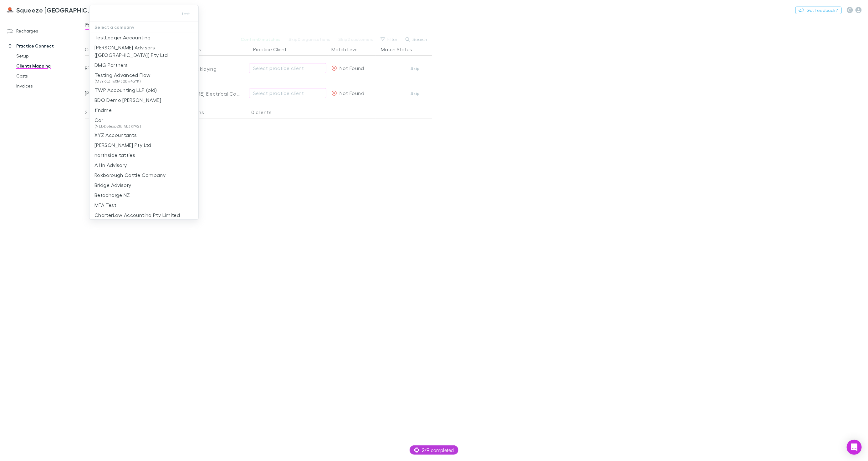  I want to click on span: (NLDD8Jeqp2IbPsb3KYV2), so click(118, 127).